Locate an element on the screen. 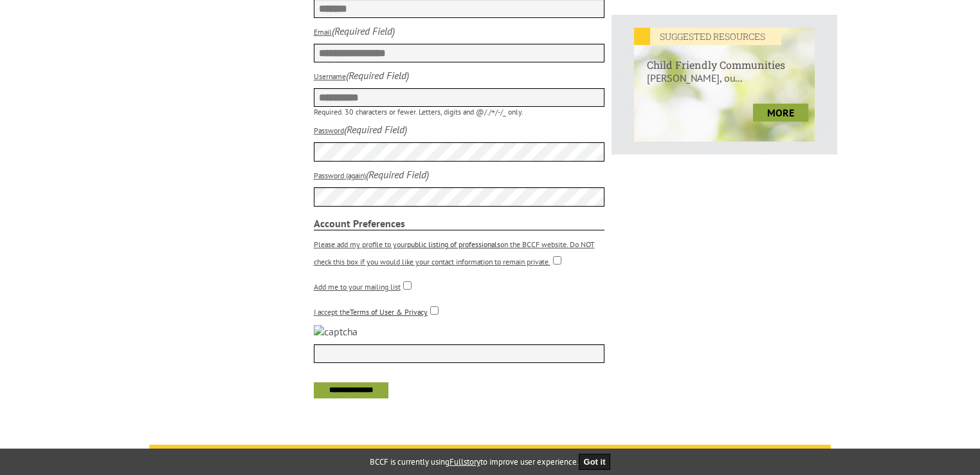 This screenshot has width=980, height=475. p: Required. 30 characters or fewer. Letters, digits and @/./+/-/_ only. is located at coordinates (459, 111).